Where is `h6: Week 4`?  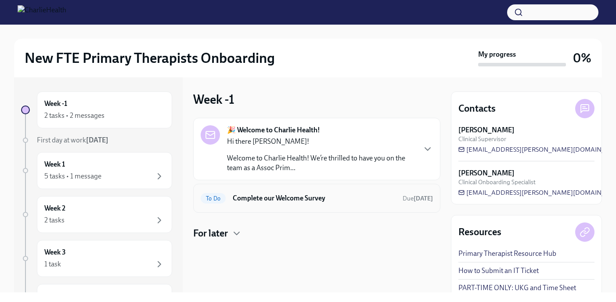 h6: Week 4 is located at coordinates (55, 296).